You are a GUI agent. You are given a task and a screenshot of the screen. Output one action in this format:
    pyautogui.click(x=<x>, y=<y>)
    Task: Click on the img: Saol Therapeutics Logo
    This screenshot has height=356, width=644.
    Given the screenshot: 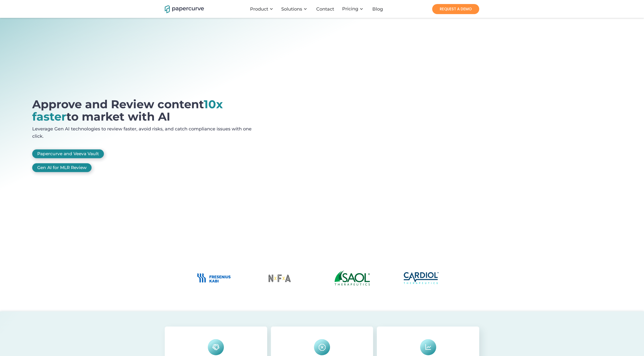 What is the action you would take?
    pyautogui.click(x=352, y=278)
    